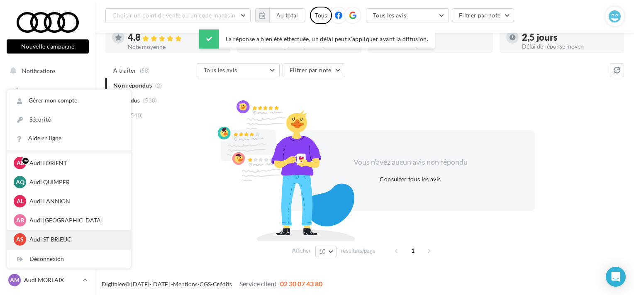 This screenshot has width=634, height=295. Describe the element at coordinates (258, 283) in the screenshot. I see `span: Service client` at that location.